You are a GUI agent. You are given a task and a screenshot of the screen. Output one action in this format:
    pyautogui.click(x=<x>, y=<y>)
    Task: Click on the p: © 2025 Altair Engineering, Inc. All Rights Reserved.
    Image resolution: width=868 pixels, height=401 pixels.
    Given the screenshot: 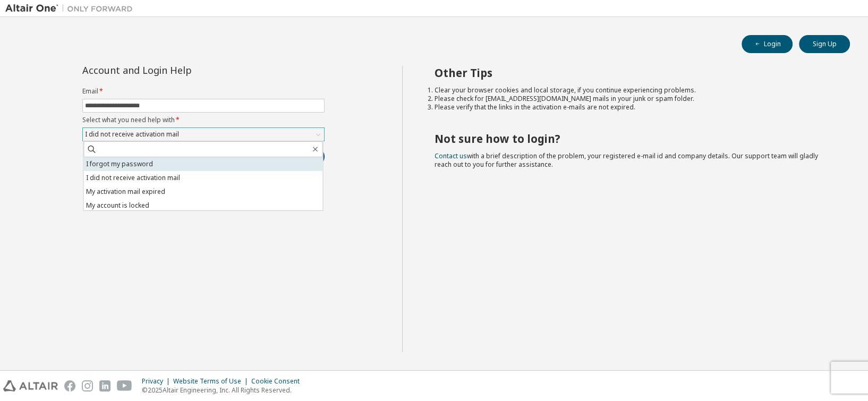 What is the action you would take?
    pyautogui.click(x=224, y=390)
    